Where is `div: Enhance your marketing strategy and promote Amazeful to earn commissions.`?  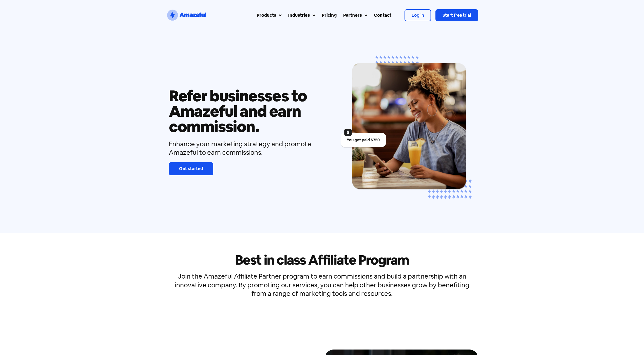
div: Enhance your marketing strategy and promote Amazeful to earn commissions. is located at coordinates (242, 148).